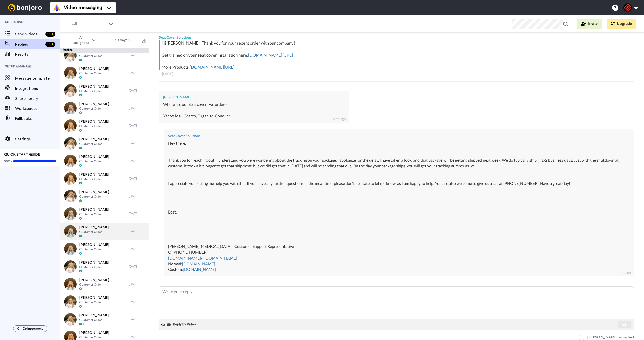  What do you see at coordinates (57, 7) in the screenshot?
I see `img: vm-color.svg` at bounding box center [57, 7].